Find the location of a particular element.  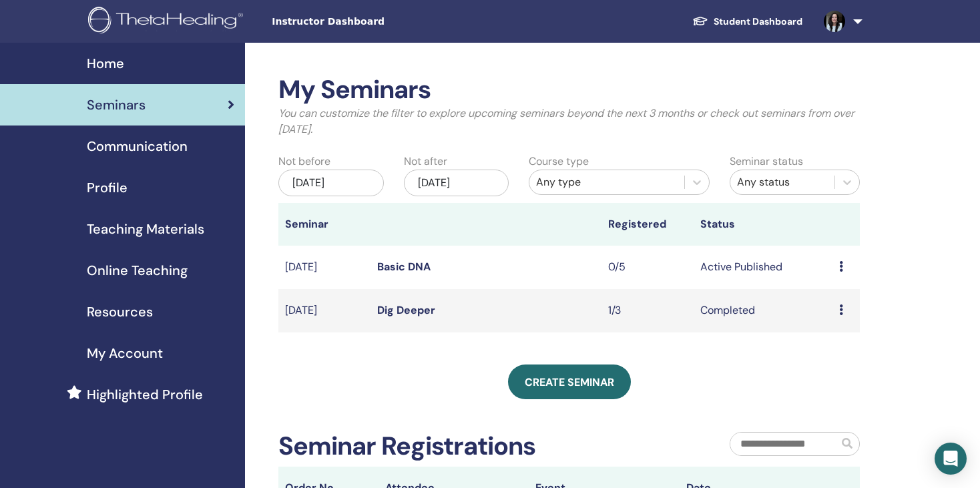

a: Basic DNA is located at coordinates (404, 267).